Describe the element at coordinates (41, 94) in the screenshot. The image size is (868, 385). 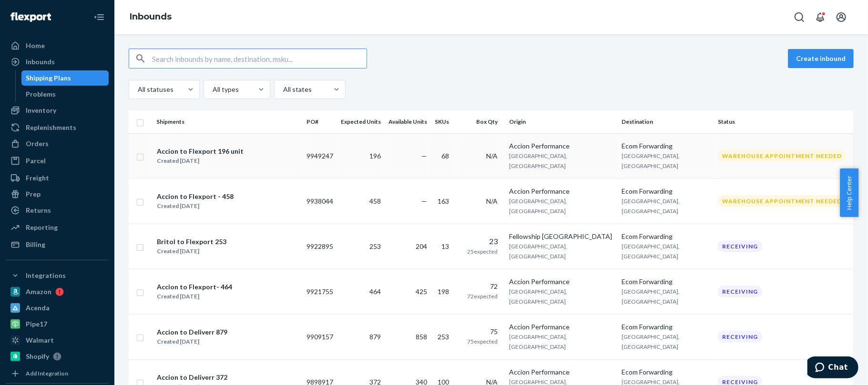
I see `div: Problems` at that location.